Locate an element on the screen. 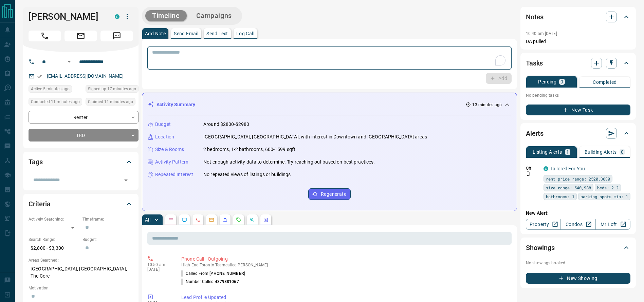 This screenshot has height=302, width=644. div: Showings is located at coordinates (578, 247).